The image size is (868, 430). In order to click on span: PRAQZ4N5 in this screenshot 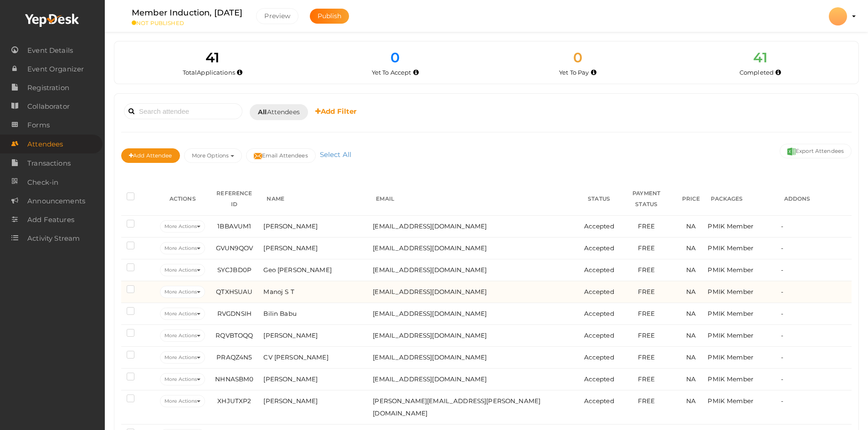, I will do `click(235, 358)`.